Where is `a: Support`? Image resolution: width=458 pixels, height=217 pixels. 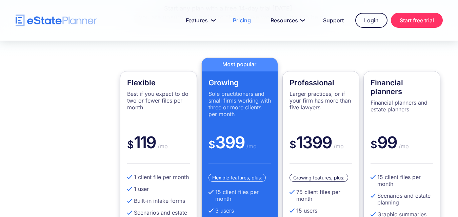
a: Support is located at coordinates (333, 20).